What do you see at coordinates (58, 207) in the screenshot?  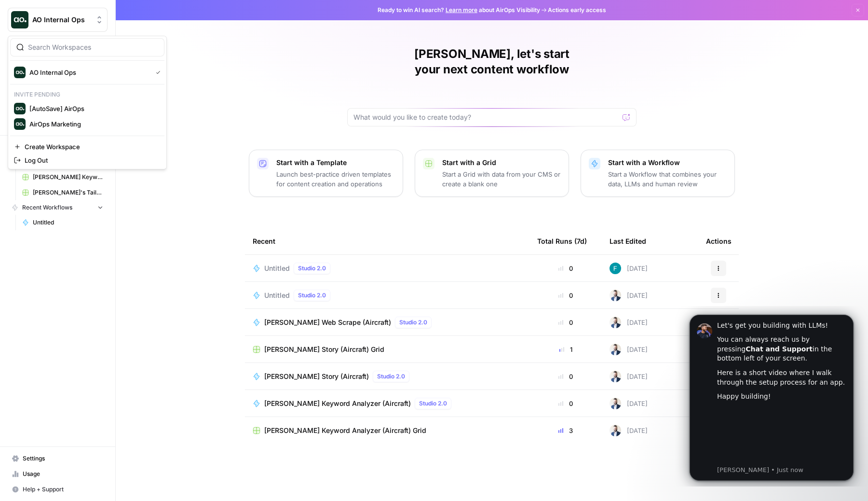 I see `button: Recent Workflows` at bounding box center [58, 207].